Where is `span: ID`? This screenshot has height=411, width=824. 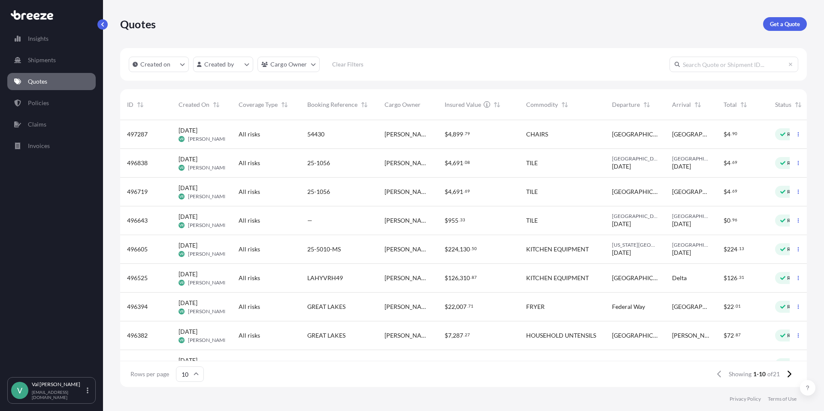
span: ID is located at coordinates (130, 105).